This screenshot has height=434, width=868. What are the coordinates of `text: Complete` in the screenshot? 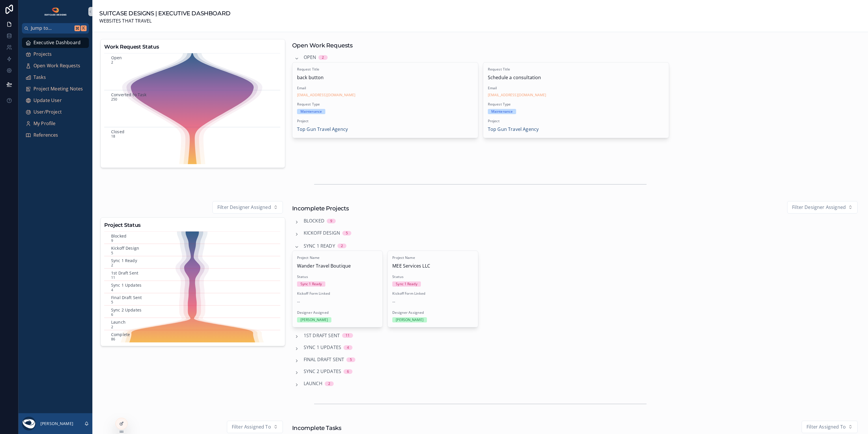 It's located at (120, 335).